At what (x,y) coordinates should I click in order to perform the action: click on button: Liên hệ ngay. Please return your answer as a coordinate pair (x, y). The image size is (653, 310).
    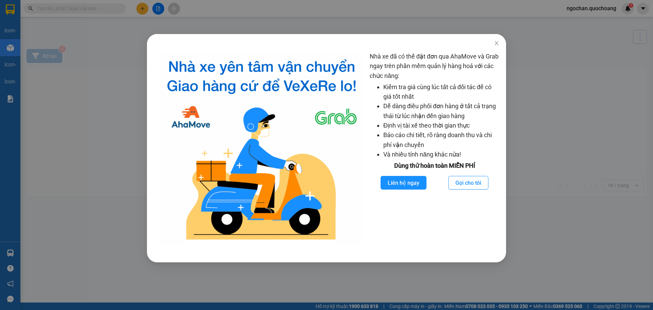
    Looking at the image, I should click on (403, 183).